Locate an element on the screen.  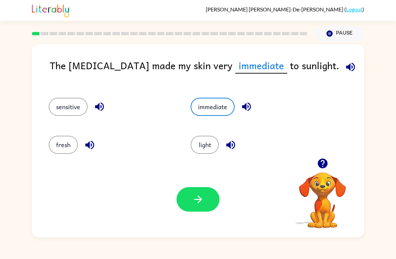
button: fresh is located at coordinates (63, 145).